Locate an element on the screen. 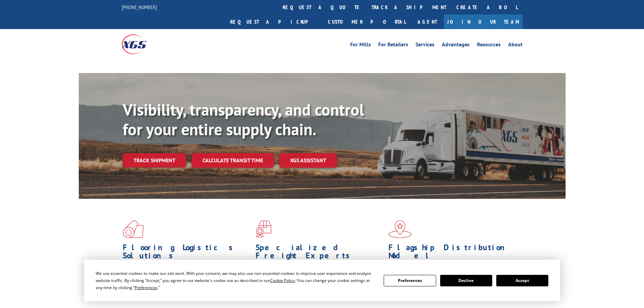  button: Decline is located at coordinates (466, 281).